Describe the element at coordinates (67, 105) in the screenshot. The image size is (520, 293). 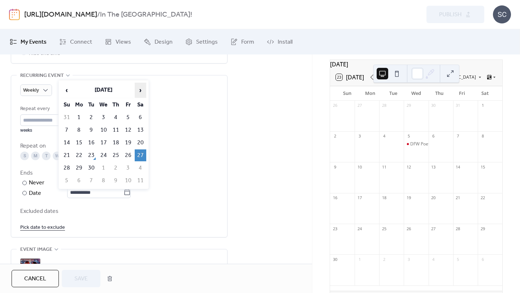
I see `th: Su` at that location.